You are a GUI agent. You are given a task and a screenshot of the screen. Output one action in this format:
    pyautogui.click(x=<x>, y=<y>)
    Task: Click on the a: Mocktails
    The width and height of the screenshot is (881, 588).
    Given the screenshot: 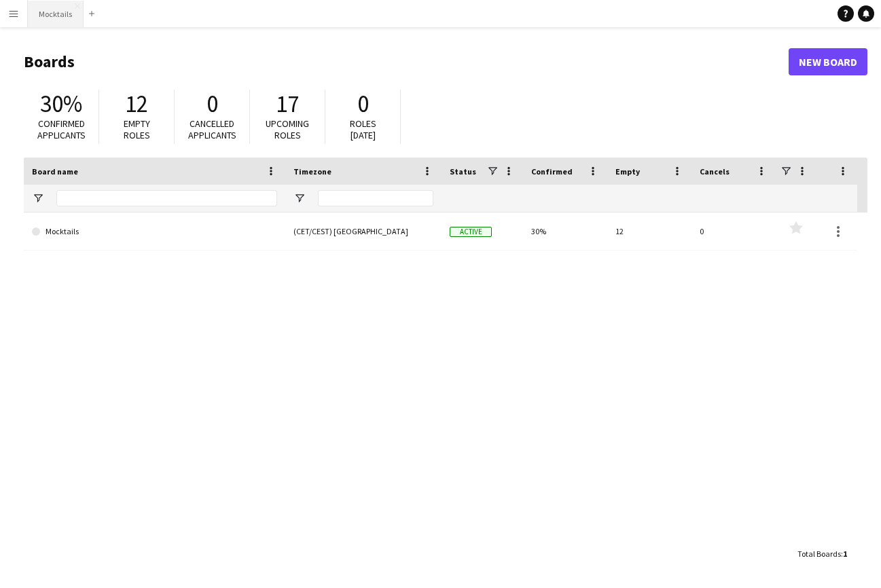 What is the action you would take?
    pyautogui.click(x=154, y=232)
    